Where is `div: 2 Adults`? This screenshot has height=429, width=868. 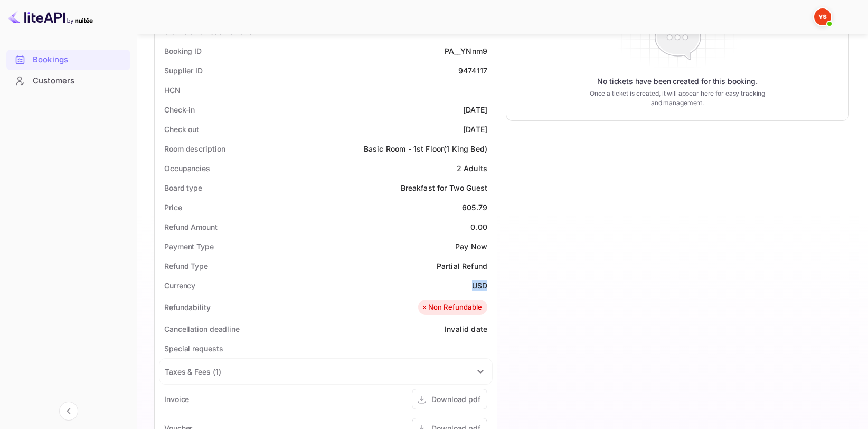 div: 2 Adults is located at coordinates (472, 168).